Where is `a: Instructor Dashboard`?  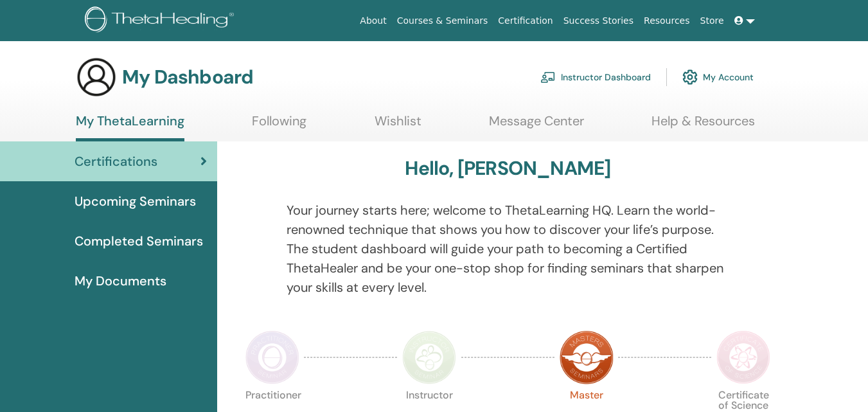
a: Instructor Dashboard is located at coordinates (596, 77).